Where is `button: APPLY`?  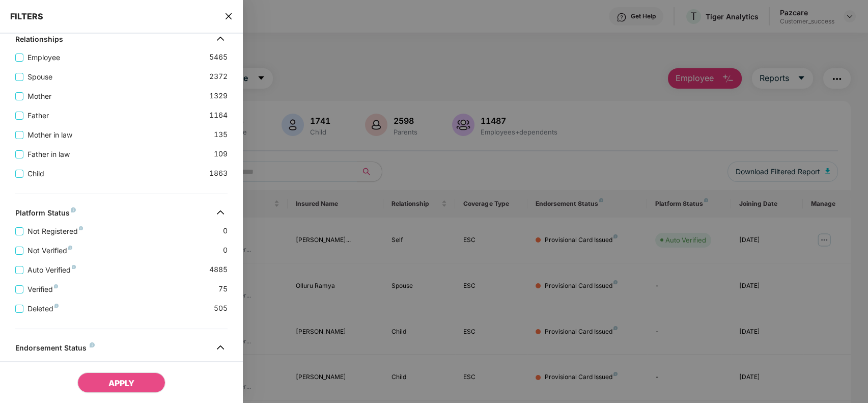 button: APPLY is located at coordinates (121, 383).